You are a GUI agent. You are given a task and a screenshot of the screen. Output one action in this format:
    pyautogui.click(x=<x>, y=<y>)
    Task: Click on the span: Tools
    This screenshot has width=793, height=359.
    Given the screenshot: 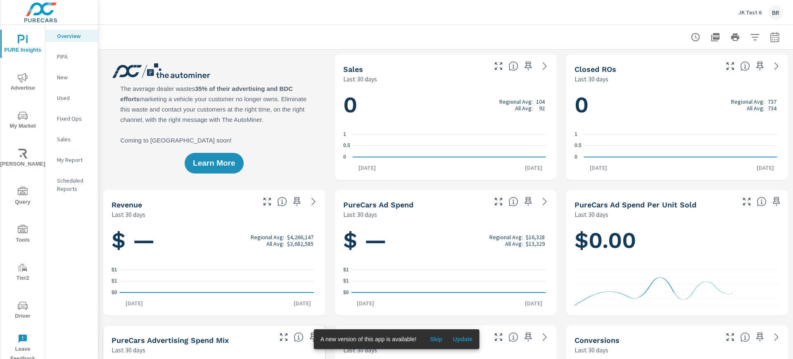 What is the action you would take?
    pyautogui.click(x=23, y=235)
    